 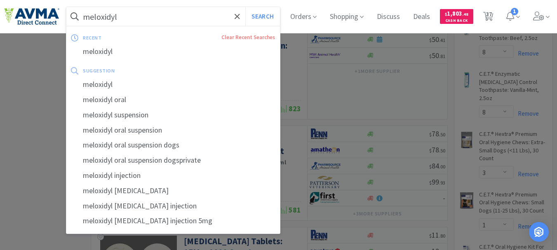 What do you see at coordinates (138, 70) in the screenshot?
I see `div: suggestion` at bounding box center [138, 70].